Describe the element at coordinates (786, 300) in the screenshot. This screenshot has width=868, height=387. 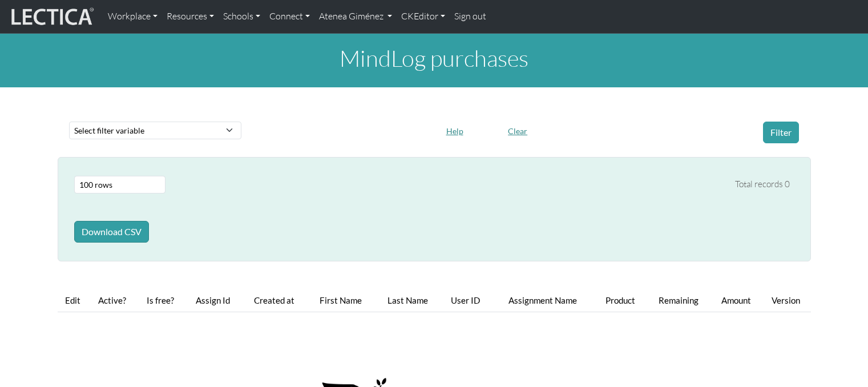
I see `th: Version` at that location.